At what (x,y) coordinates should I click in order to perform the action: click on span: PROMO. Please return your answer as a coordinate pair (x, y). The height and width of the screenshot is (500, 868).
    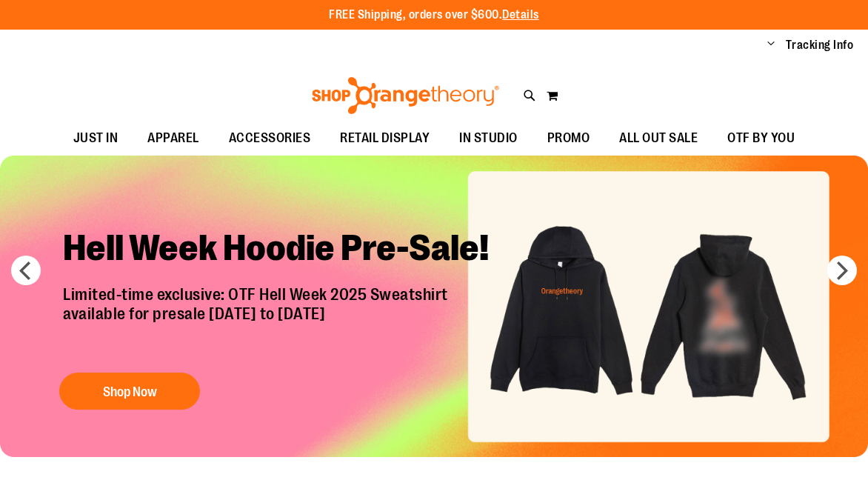
    Looking at the image, I should click on (568, 138).